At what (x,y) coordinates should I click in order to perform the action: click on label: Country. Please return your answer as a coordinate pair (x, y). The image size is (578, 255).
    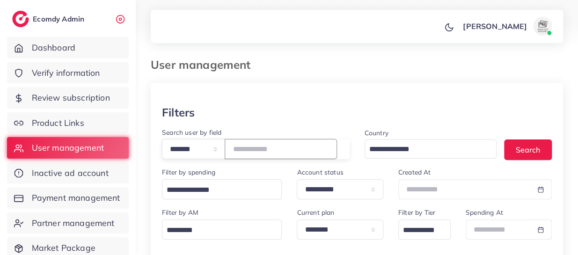
    Looking at the image, I should click on (376, 133).